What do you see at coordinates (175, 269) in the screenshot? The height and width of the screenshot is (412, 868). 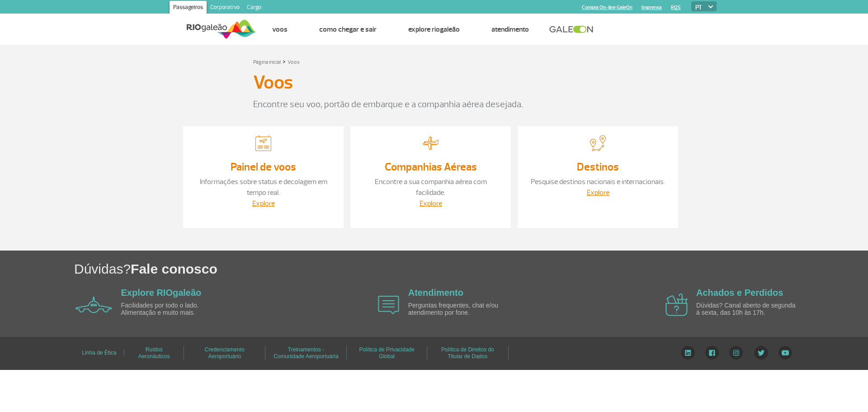 I see `span: Fale conosco` at bounding box center [175, 269].